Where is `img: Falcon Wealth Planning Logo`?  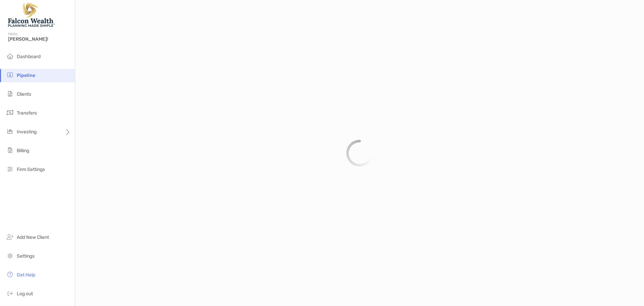
img: Falcon Wealth Planning Logo is located at coordinates (31, 15).